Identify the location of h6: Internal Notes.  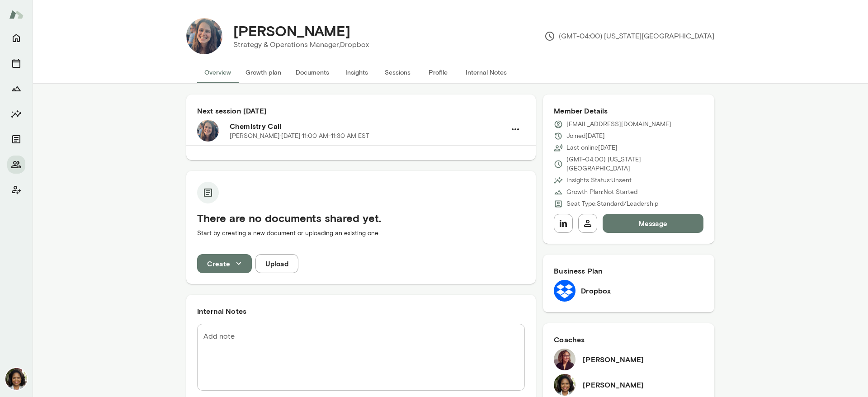
(361, 311).